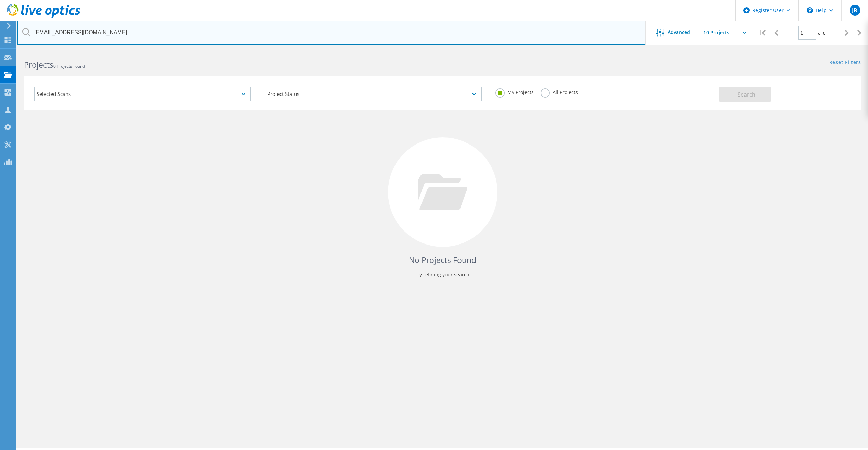 This screenshot has height=450, width=868. What do you see at coordinates (514, 92) in the screenshot?
I see `label: My Projects` at bounding box center [514, 92].